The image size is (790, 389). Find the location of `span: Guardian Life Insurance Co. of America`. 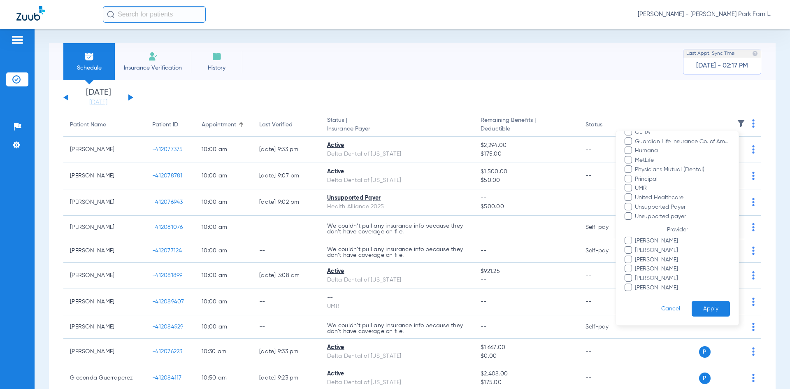

span: Guardian Life Insurance Co. of America is located at coordinates (683, 142).